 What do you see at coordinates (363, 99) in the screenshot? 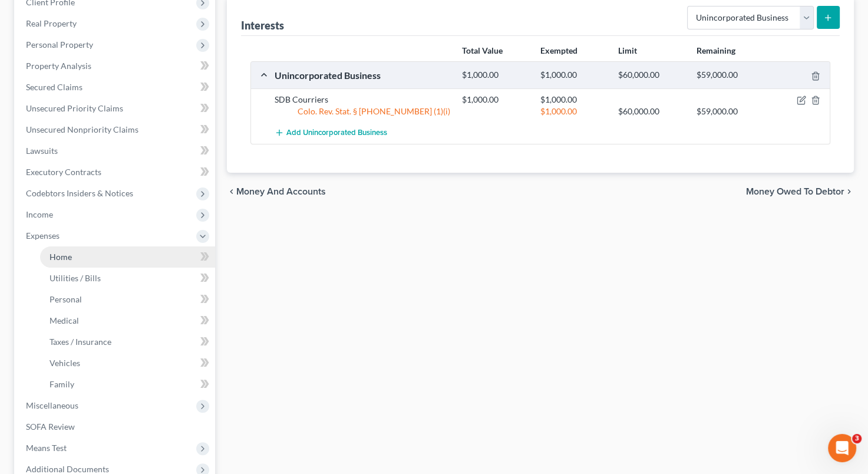
I see `div: SDB Courriers` at bounding box center [363, 99].